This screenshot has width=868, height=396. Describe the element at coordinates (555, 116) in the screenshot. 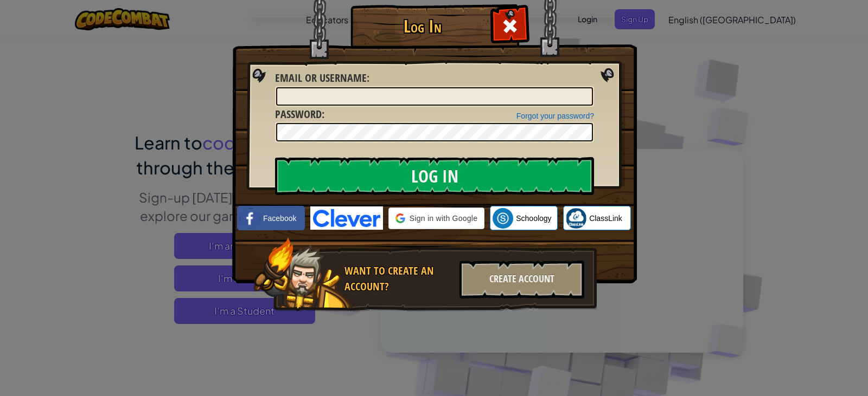

I see `a: Forgot your password?` at that location.